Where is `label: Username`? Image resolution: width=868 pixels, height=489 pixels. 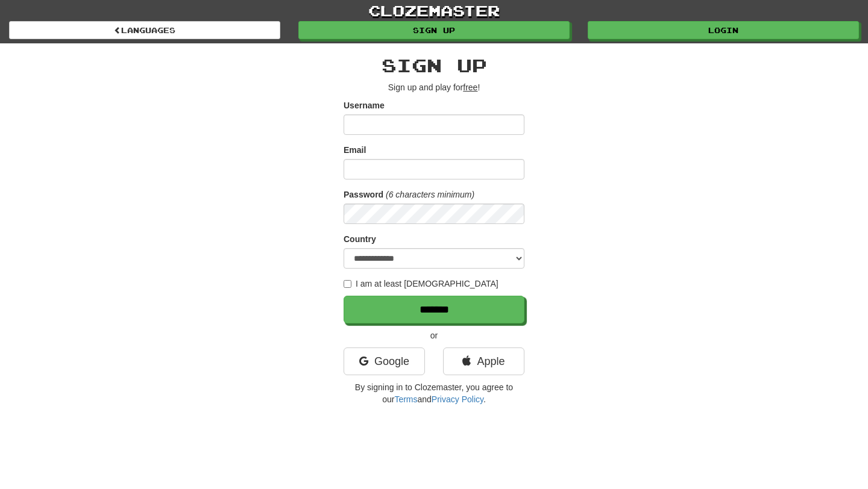
label: Username is located at coordinates (364, 106).